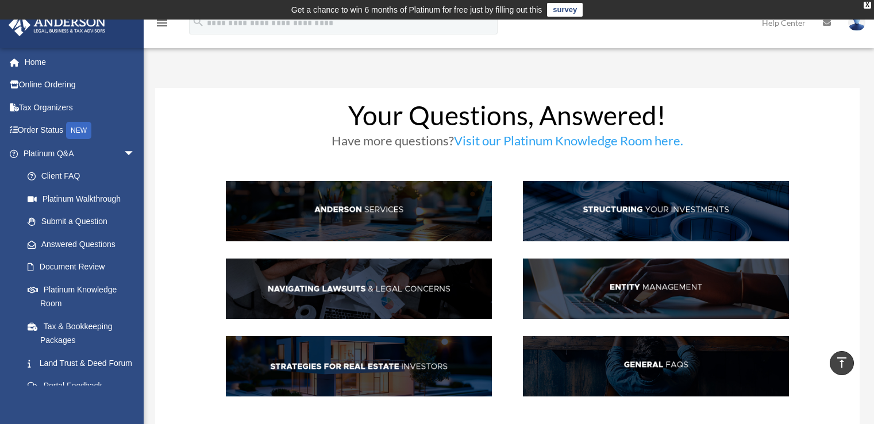 Image resolution: width=874 pixels, height=424 pixels. I want to click on a: Visit our Platinum Knowledge Room here., so click(569, 143).